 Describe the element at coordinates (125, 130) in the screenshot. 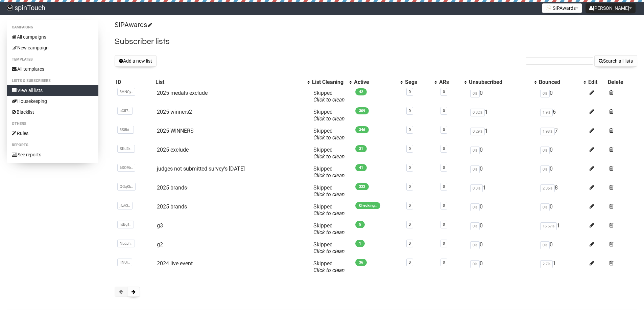

I see `span: 3S8bt..` at that location.